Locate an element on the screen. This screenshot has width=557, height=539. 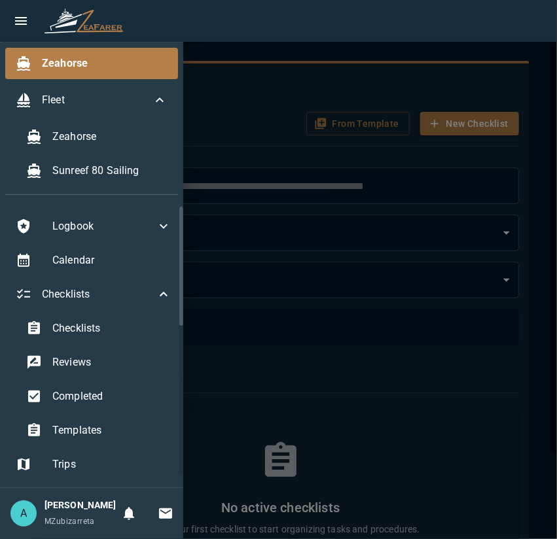
span: Completed is located at coordinates (112, 397).